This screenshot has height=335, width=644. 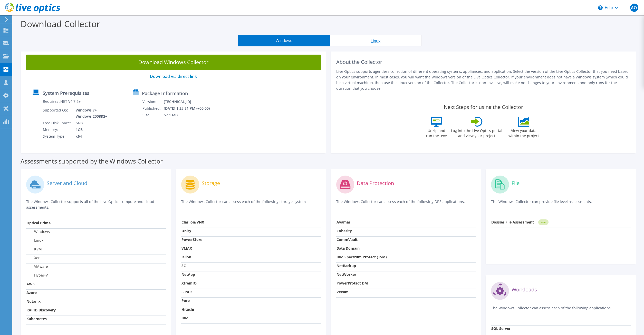 I want to click on strong: Avamar, so click(x=343, y=222).